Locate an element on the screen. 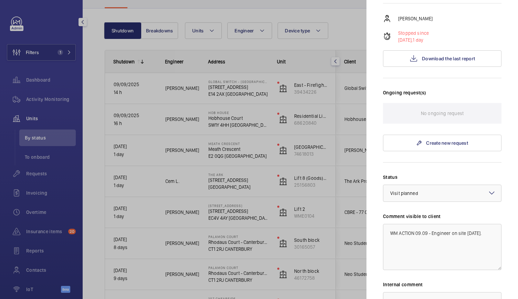  span: Visit planned is located at coordinates (404, 193).